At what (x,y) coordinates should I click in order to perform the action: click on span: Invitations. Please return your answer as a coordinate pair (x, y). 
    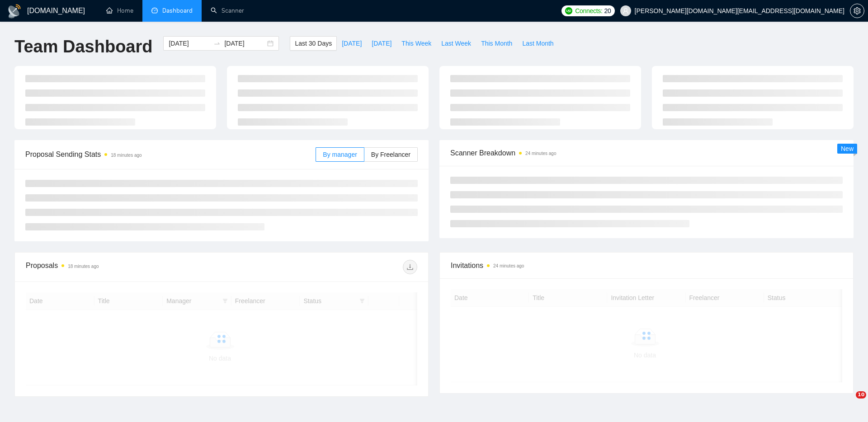
    Looking at the image, I should click on (647, 265).